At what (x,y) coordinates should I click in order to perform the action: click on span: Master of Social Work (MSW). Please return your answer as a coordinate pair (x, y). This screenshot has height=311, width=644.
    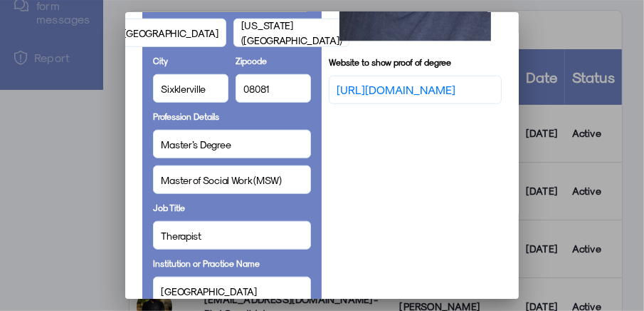
    Looking at the image, I should click on (220, 180).